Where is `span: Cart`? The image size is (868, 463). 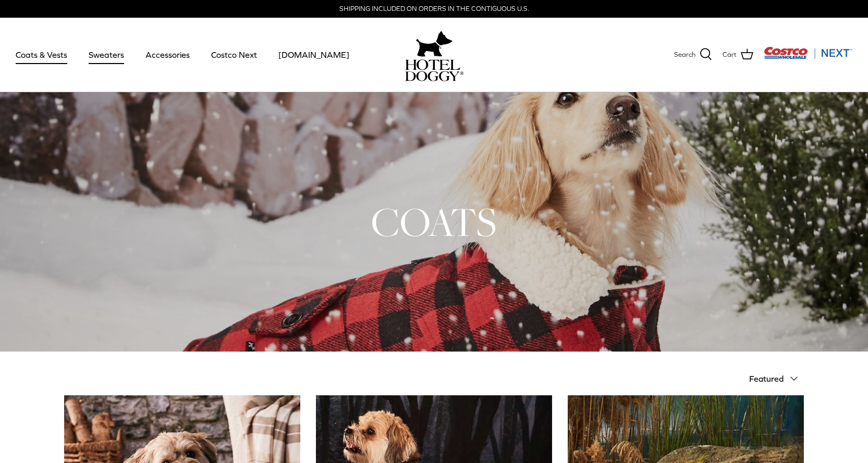 span: Cart is located at coordinates (729, 54).